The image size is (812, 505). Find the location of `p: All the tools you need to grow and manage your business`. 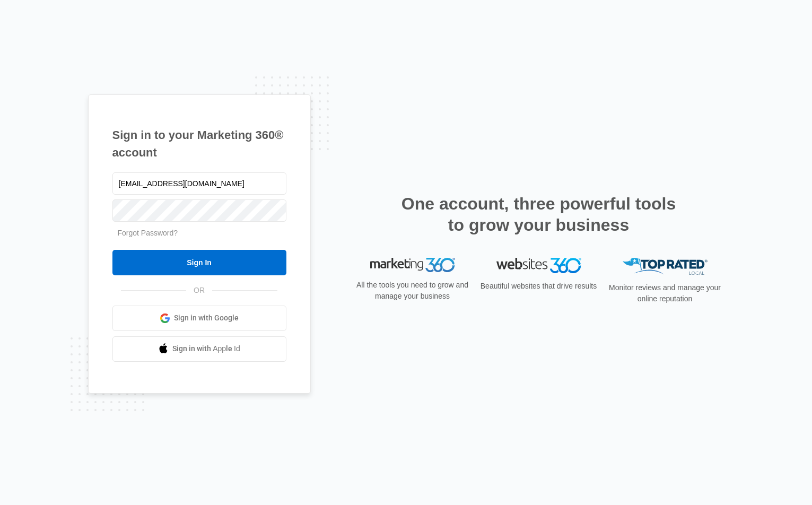

p: All the tools you need to grow and manage your business is located at coordinates (413, 290).